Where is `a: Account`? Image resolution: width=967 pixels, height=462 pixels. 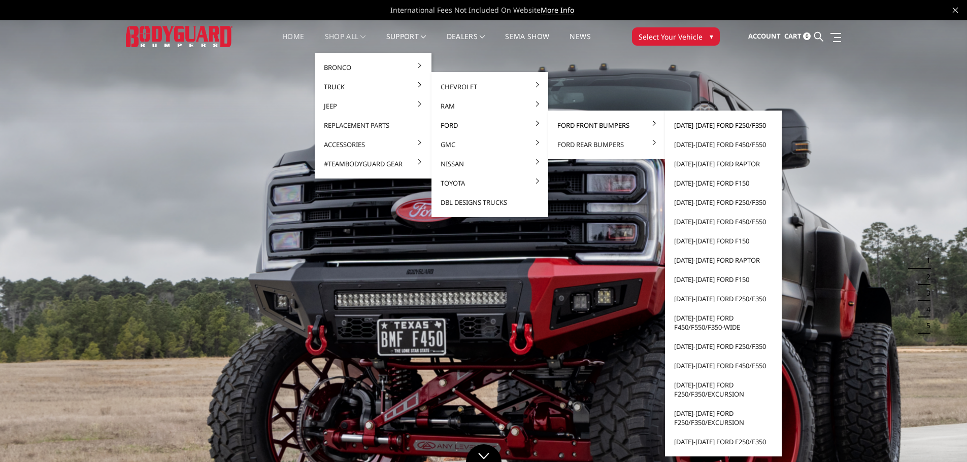
a: Account is located at coordinates (764, 37).